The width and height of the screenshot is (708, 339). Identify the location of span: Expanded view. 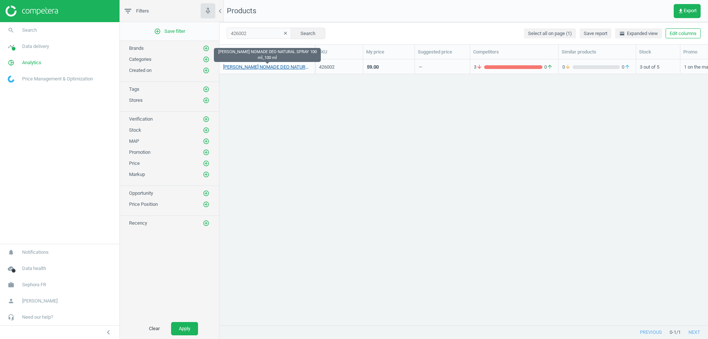
(638, 34).